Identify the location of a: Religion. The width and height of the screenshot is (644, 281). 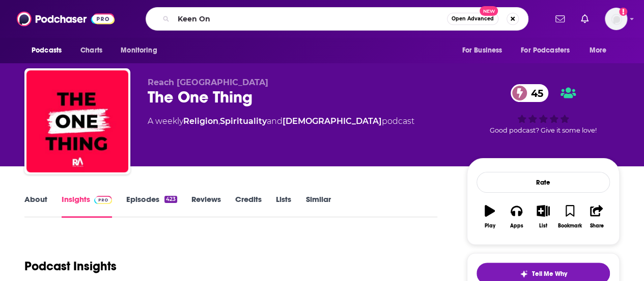
(200, 121).